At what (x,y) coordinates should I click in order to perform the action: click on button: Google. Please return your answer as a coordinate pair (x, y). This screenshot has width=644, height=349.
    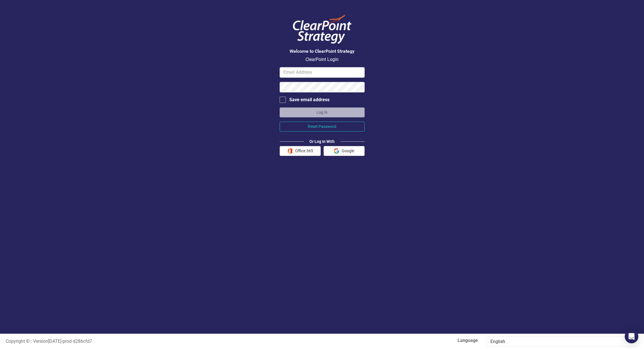
    Looking at the image, I should click on (344, 151).